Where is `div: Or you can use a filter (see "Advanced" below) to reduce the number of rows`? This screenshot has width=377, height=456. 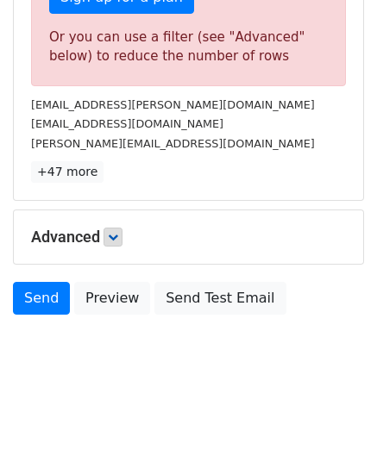
div: Or you can use a filter (see "Advanced" below) to reduce the number of rows is located at coordinates (188, 47).